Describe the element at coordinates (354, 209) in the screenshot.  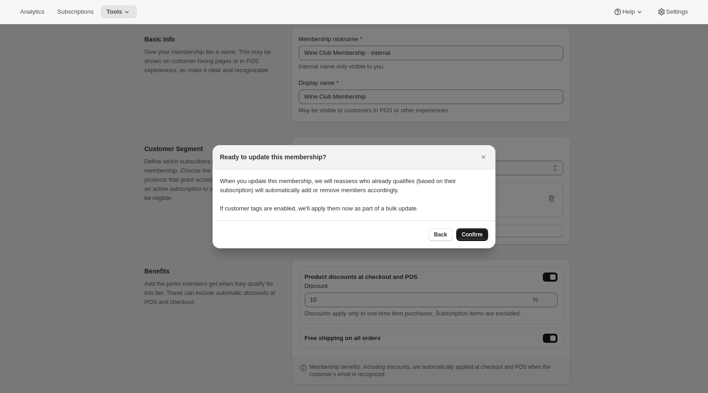
I see `p: If customer tags are enabled, we'll apply them now as part of a bulk update.` at that location.